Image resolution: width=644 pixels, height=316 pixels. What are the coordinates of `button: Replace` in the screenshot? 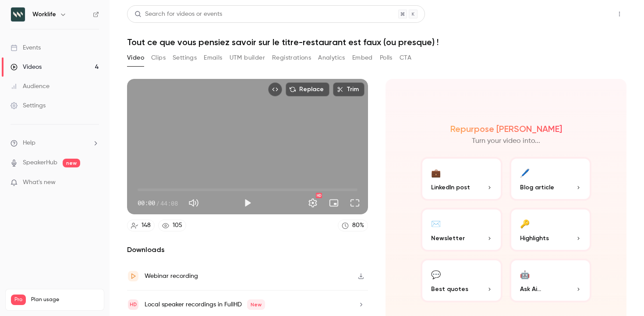 It's located at (307, 89).